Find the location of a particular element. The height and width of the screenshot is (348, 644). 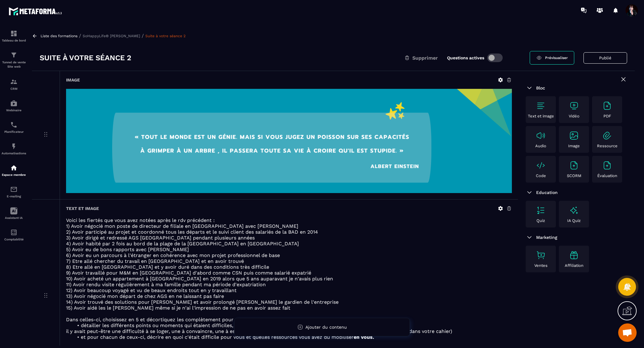

p: Code is located at coordinates (541, 176).